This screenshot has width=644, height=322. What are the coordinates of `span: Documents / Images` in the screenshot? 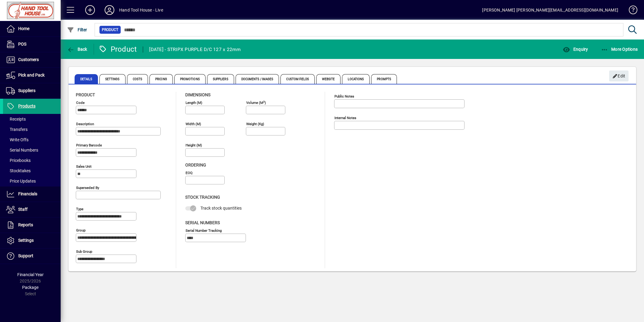 It's located at (258, 79).